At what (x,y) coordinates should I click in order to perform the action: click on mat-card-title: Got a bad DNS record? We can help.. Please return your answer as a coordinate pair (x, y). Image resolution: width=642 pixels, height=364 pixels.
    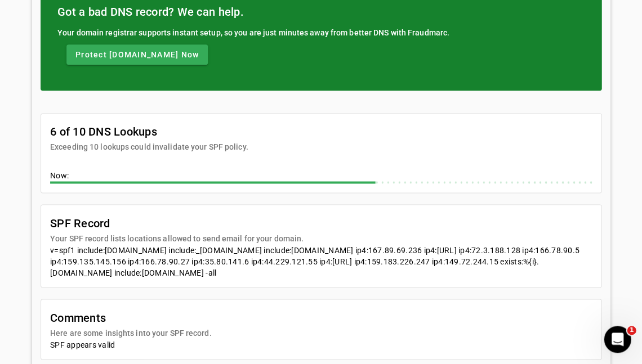
    Looking at the image, I should click on (253, 12).